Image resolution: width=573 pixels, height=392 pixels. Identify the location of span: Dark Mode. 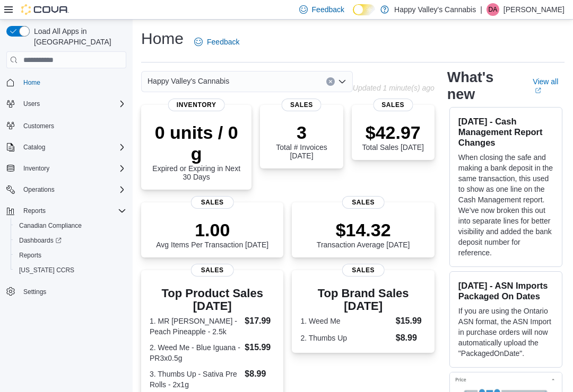
(353, 15).